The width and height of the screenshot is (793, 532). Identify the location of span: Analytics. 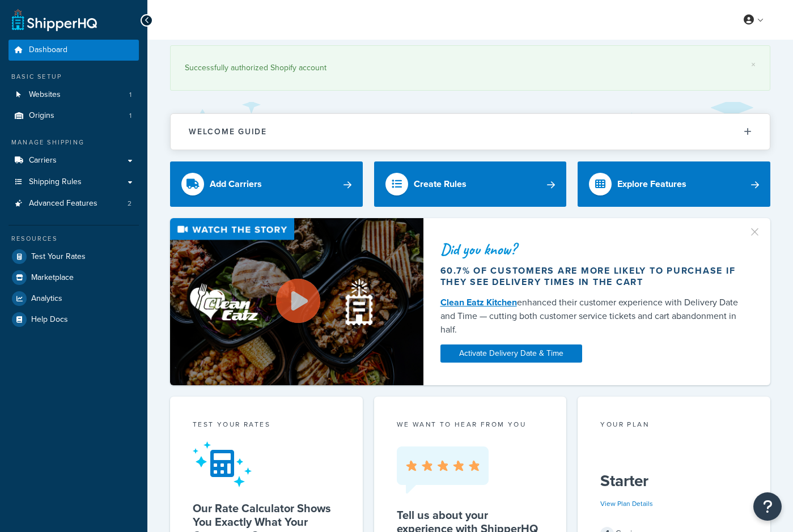
(46, 299).